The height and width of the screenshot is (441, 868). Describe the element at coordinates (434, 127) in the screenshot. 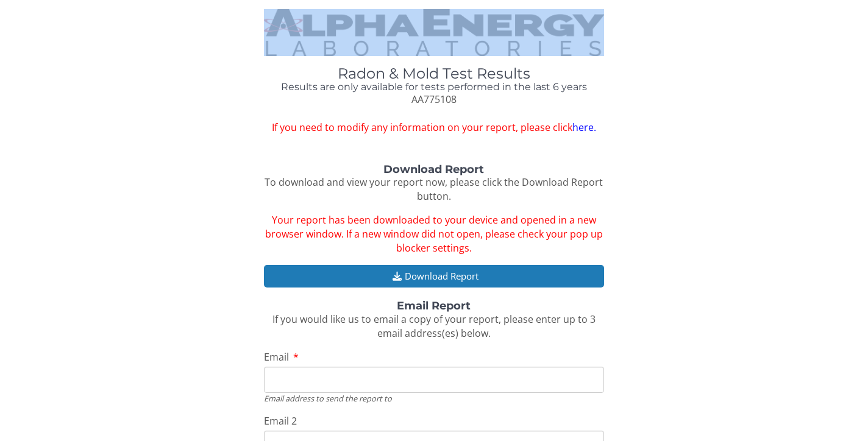

I see `span: If you need to modify any information on your report, please click` at that location.